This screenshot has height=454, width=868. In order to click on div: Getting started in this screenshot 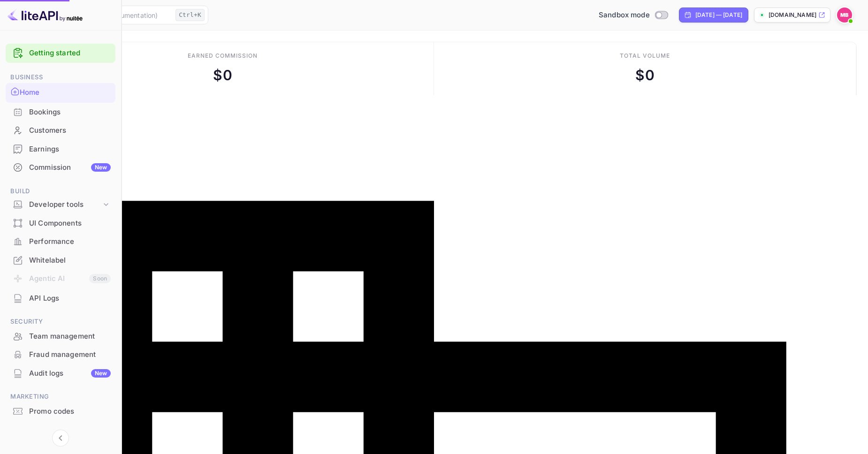, I will do `click(60, 53)`.